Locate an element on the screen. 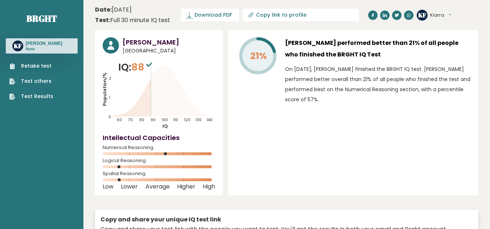 The image size is (490, 229). tspan: 100 is located at coordinates (165, 120).